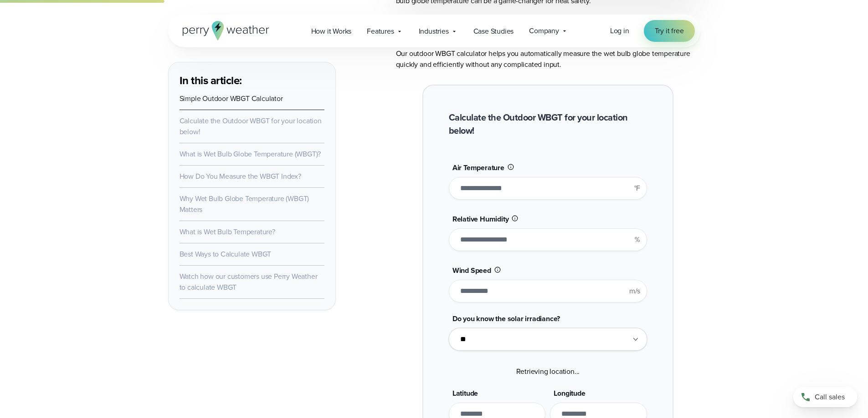  I want to click on a: Try it free, so click(669, 31).